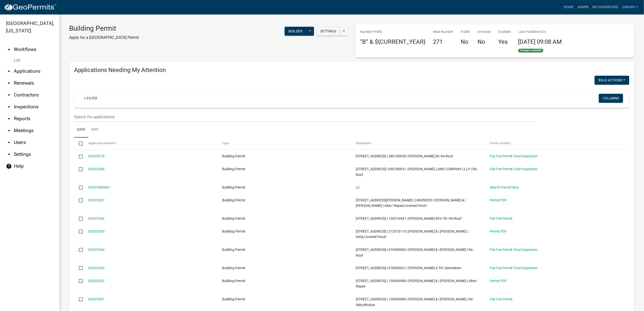 The image size is (644, 311). Describe the element at coordinates (409, 268) in the screenshot. I see `span: 79984 CO RD 46 | 070060021 | PAULSON,PAULETTE A TR | Demolition` at that location.